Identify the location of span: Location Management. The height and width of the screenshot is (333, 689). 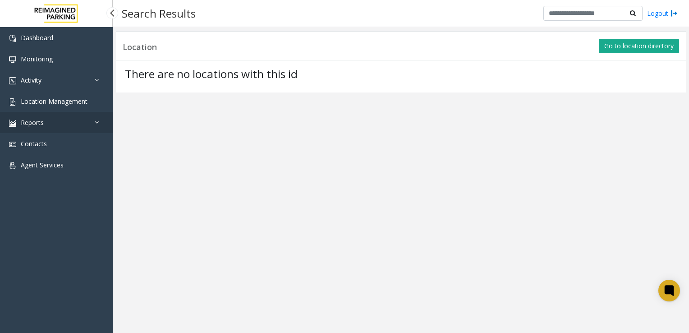
(54, 101).